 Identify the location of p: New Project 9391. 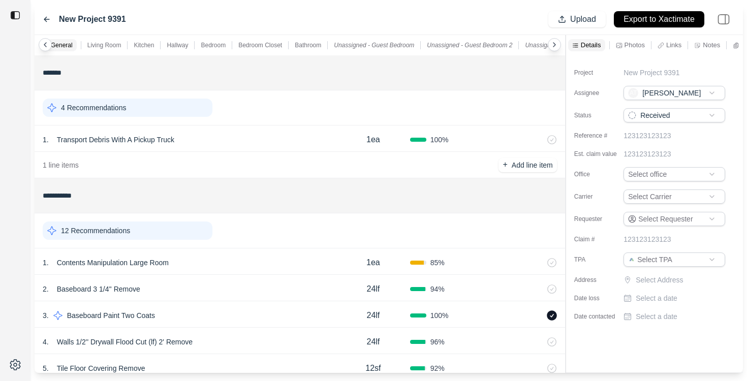
(651, 73).